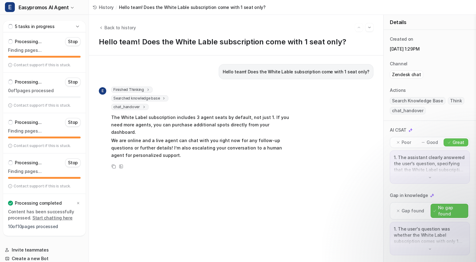  Describe the element at coordinates (44, 227) in the screenshot. I see `p: 10 of 10 pages processed` at that location.